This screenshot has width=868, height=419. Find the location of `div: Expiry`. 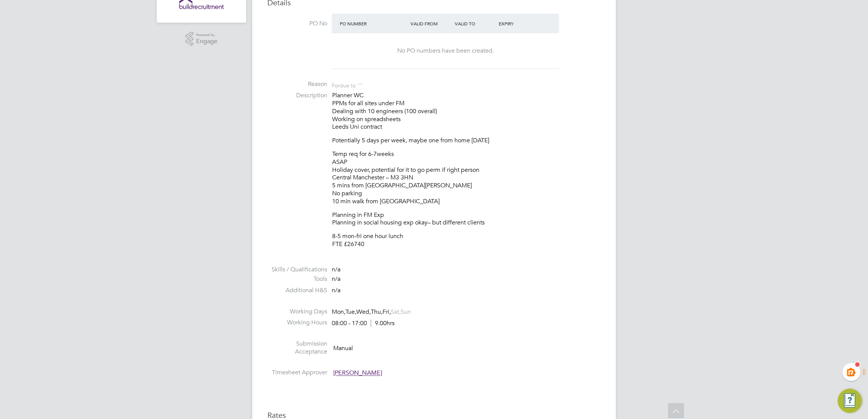

div: Expiry is located at coordinates (519, 24).